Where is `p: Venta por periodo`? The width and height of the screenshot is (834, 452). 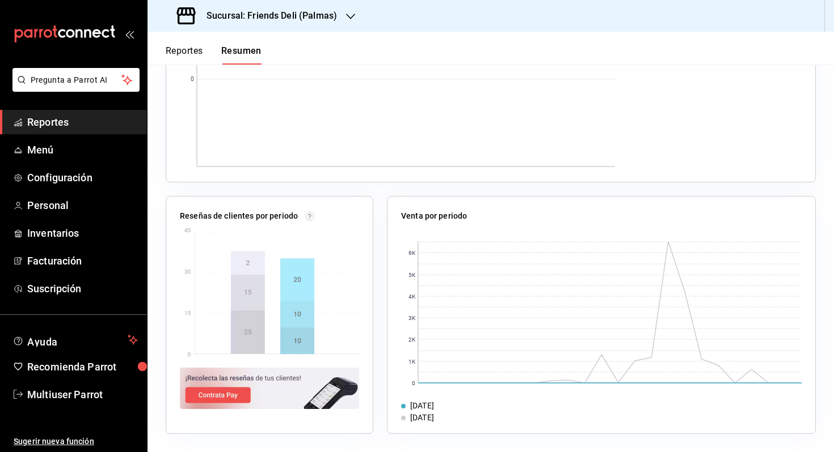
p: Venta por periodo is located at coordinates (434, 216).